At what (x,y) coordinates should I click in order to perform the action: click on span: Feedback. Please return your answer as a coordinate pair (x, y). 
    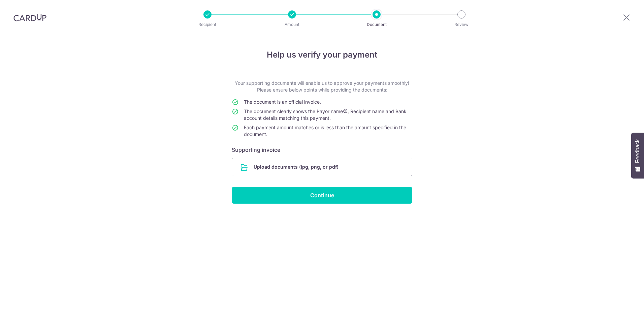
    Looking at the image, I should click on (637, 151).